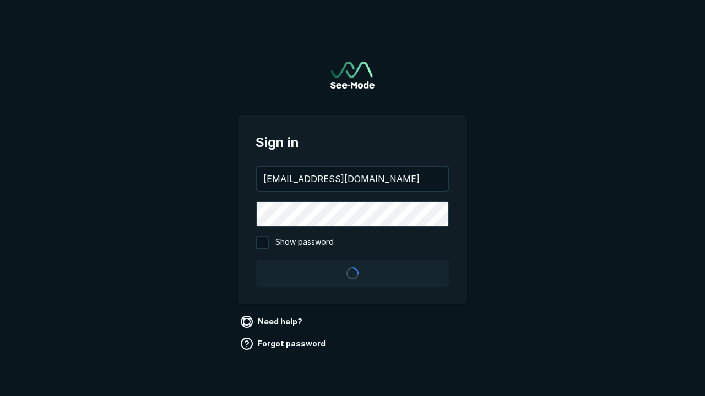 This screenshot has width=705, height=396. What do you see at coordinates (352, 143) in the screenshot?
I see `span: Sign in` at bounding box center [352, 143].